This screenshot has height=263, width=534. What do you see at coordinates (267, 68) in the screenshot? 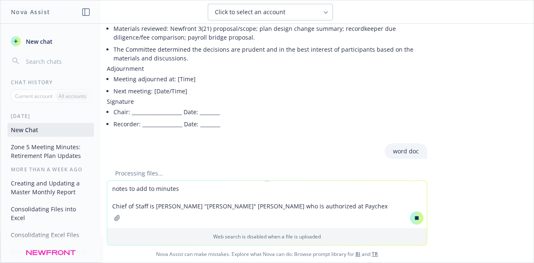
I see `p: Adjournment` at bounding box center [267, 68].